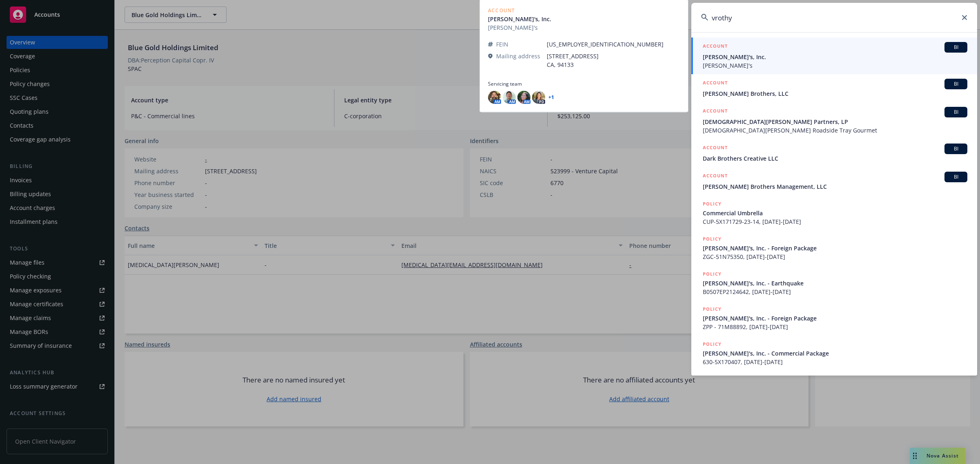 This screenshot has height=464, width=980. Describe the element at coordinates (835, 158) in the screenshot. I see `span: Dark Brothers Creative LLC` at that location.